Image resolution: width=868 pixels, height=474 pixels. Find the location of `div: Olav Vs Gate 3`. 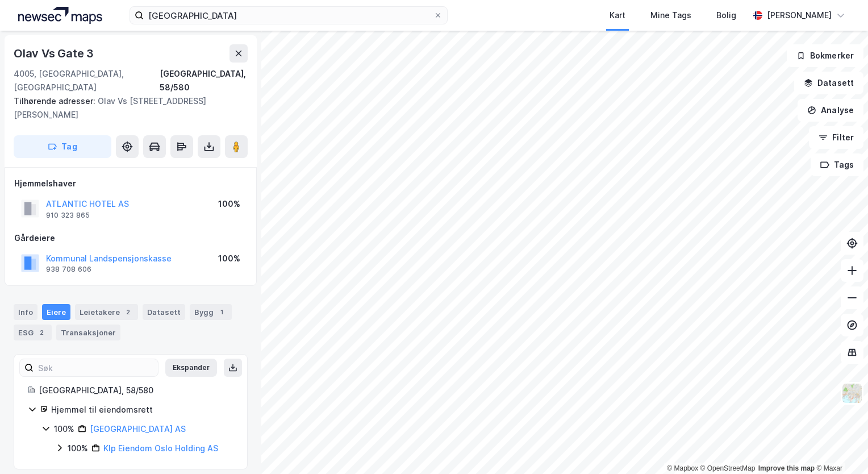

div: Olav Vs Gate 3 is located at coordinates (54, 54).